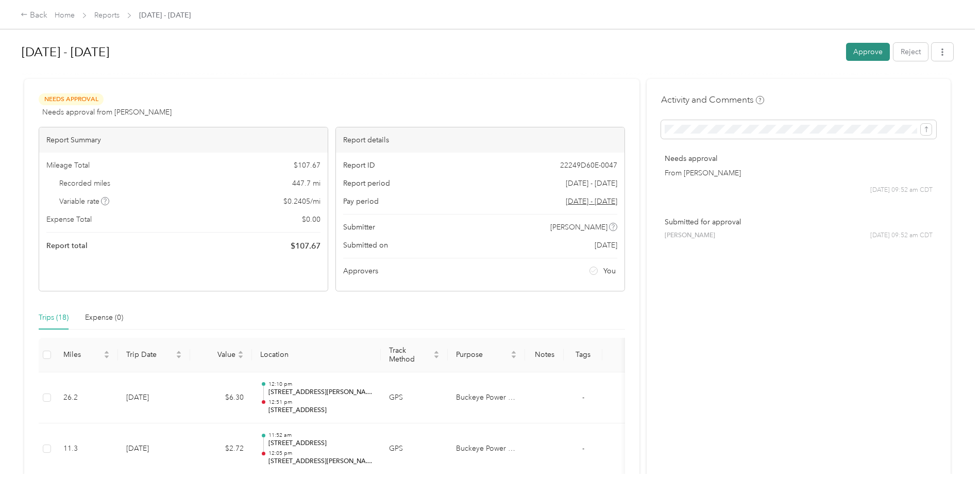 Image resolution: width=980 pixels, height=492 pixels. What do you see at coordinates (64, 15) in the screenshot?
I see `a: Home` at bounding box center [64, 15].